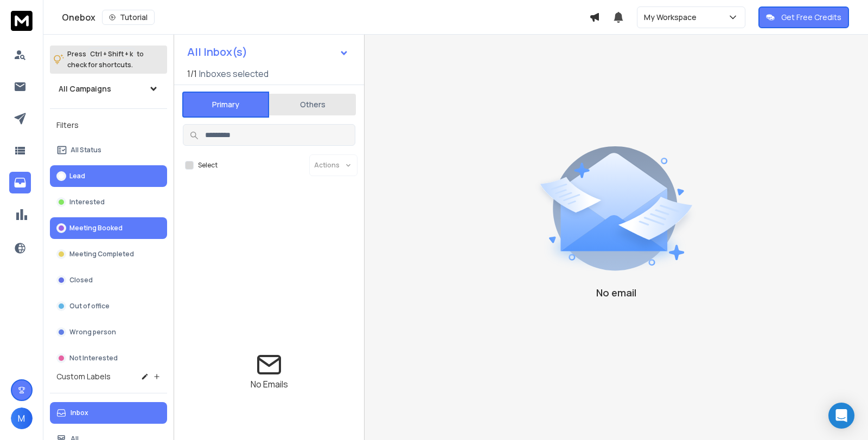 The image size is (868, 440). What do you see at coordinates (268, 52) in the screenshot?
I see `button: All Inbox(s)` at bounding box center [268, 52].